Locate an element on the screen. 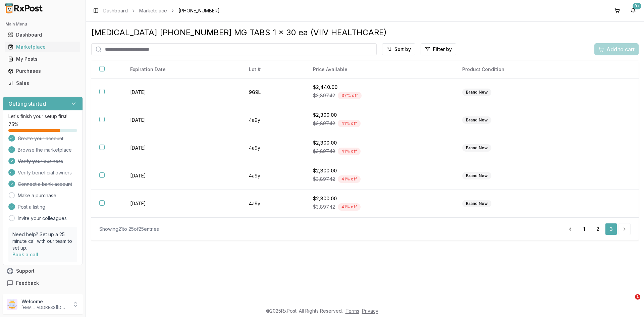 The height and width of the screenshot is (317, 644). div: 9+ is located at coordinates (637, 6).